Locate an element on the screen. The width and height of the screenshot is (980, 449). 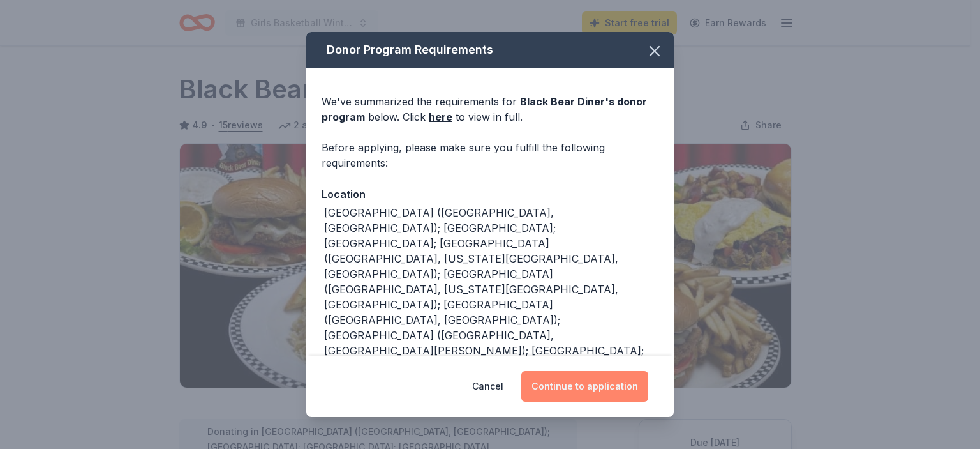
div: Before applying, please make sure you fulfill the following requirements: is located at coordinates (490, 155).